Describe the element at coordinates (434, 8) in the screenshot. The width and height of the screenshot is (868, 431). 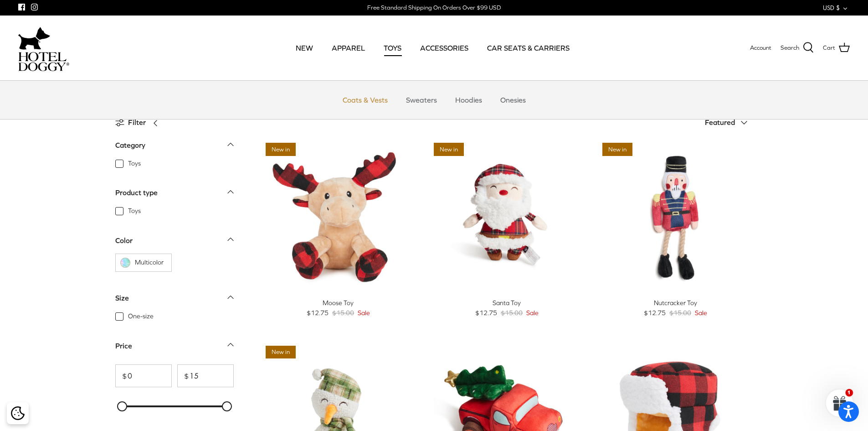
I see `div: Free Standard Shipping On Orders Over $99 USD` at that location.